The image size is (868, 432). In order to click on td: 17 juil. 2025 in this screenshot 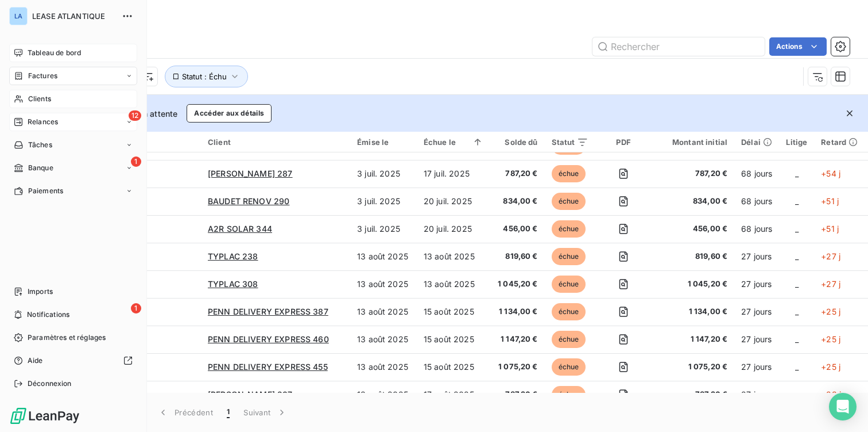, I will do `click(453, 173)`.